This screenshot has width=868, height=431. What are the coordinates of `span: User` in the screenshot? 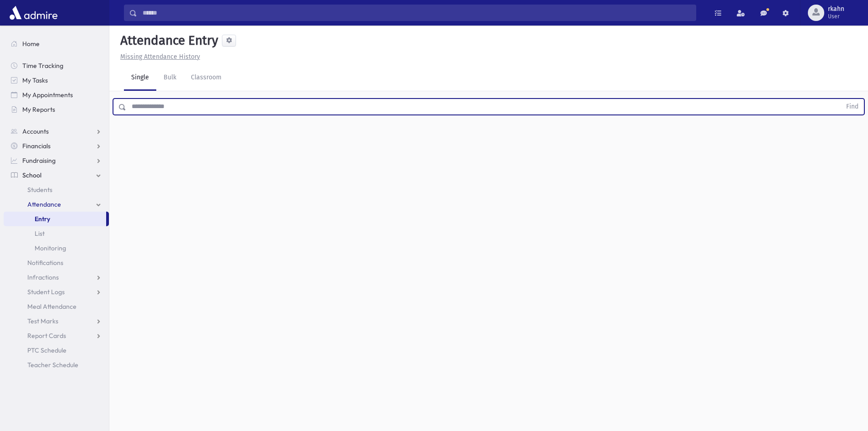 It's located at (836, 16).